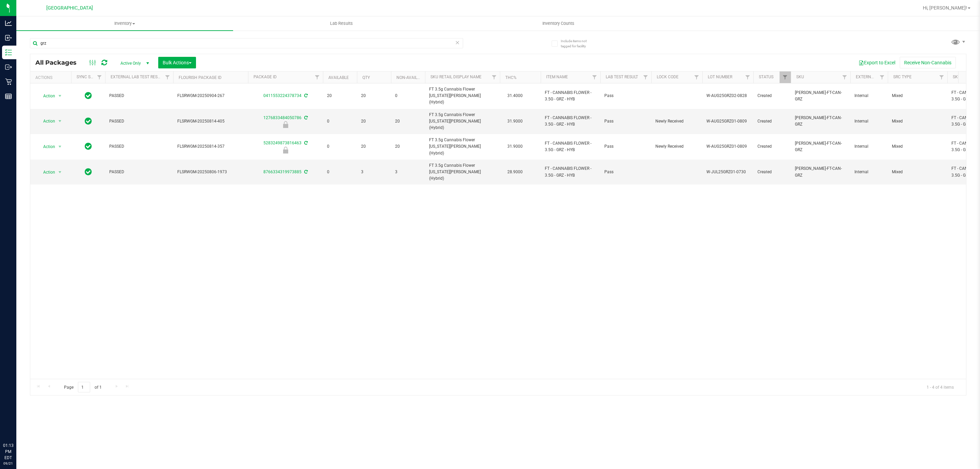 The height and width of the screenshot is (469, 980). What do you see at coordinates (366, 78) in the screenshot?
I see `a: Qty` at bounding box center [366, 78].